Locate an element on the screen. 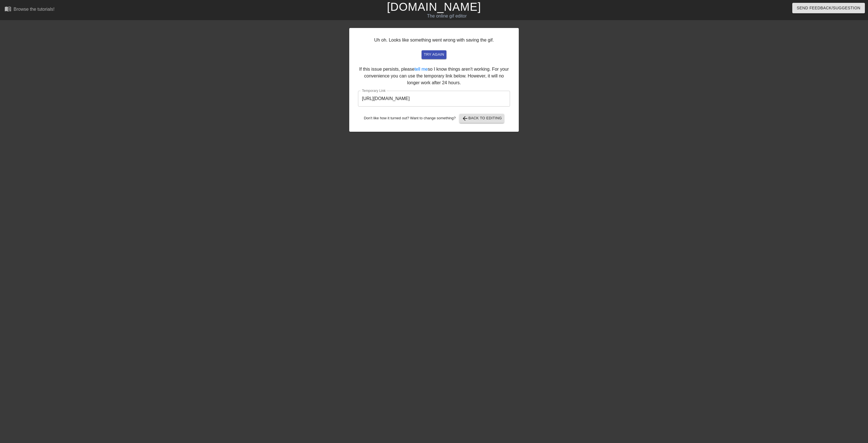 The width and height of the screenshot is (868, 443). div: Uh oh. Looks like something went wrong with saving the gif. If this issue persists, please so I k... is located at coordinates (434, 79).